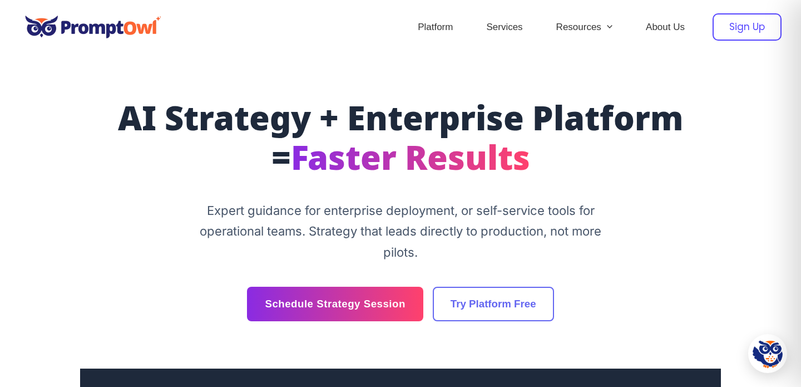  What do you see at coordinates (400, 141) in the screenshot?
I see `h1: AI Strategy + Enterprise Platform =` at bounding box center [400, 141].